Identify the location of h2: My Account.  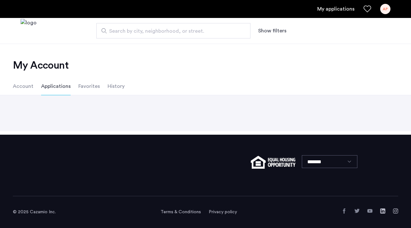
(205, 65).